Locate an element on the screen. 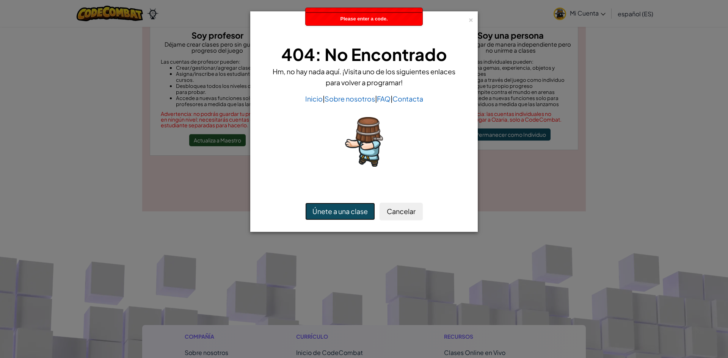 Image resolution: width=728 pixels, height=358 pixels. a: Sobre nosotros is located at coordinates (350, 99).